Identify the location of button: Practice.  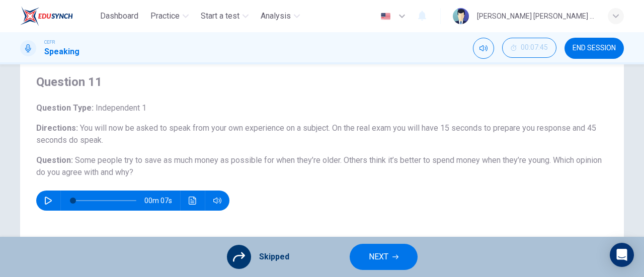
(170, 16).